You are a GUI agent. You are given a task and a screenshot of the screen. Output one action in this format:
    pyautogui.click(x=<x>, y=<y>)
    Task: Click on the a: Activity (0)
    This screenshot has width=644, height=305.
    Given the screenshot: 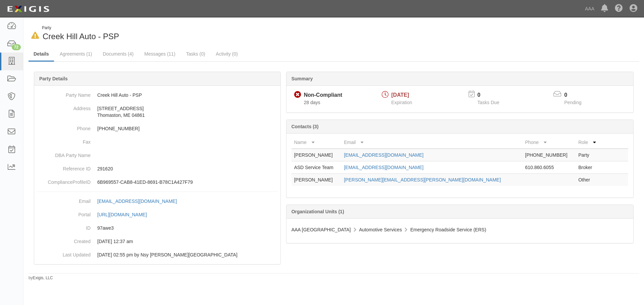 What is the action you would take?
    pyautogui.click(x=227, y=54)
    